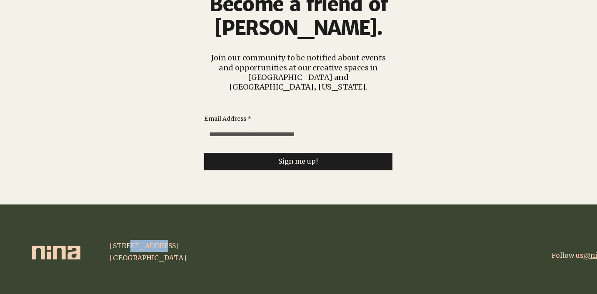  I want to click on label: Email Address, so click(228, 119).